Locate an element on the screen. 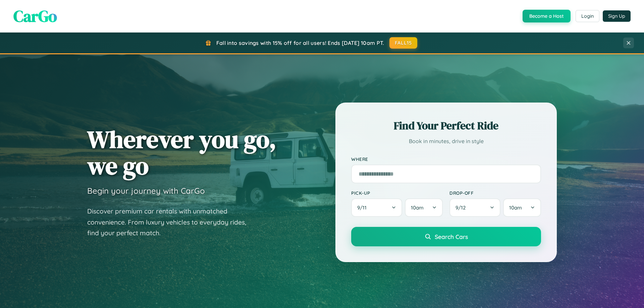 This screenshot has height=308, width=644. button: Search Cars is located at coordinates (446, 237).